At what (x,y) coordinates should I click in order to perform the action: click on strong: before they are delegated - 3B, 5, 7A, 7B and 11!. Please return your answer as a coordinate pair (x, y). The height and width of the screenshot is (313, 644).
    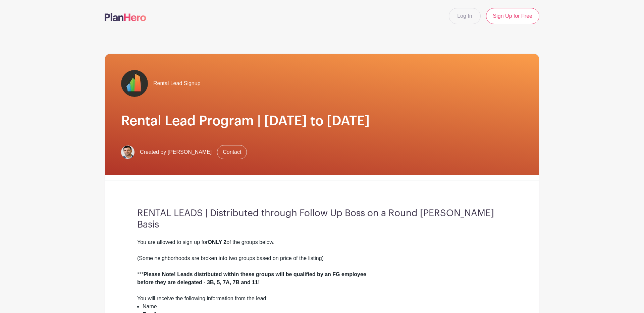
    Looking at the image, I should click on (198, 282).